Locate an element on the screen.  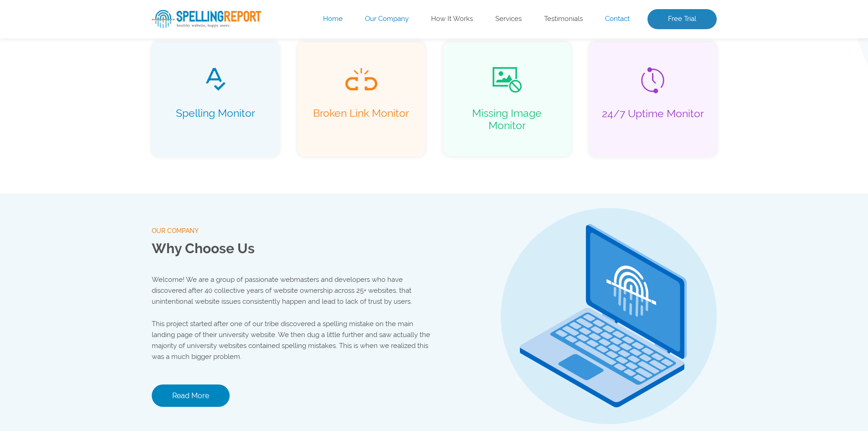
img: Broken Link Monitor is located at coordinates (361, 79).